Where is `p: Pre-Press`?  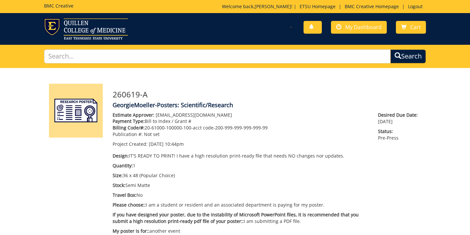
p: Pre-Press is located at coordinates (399, 134).